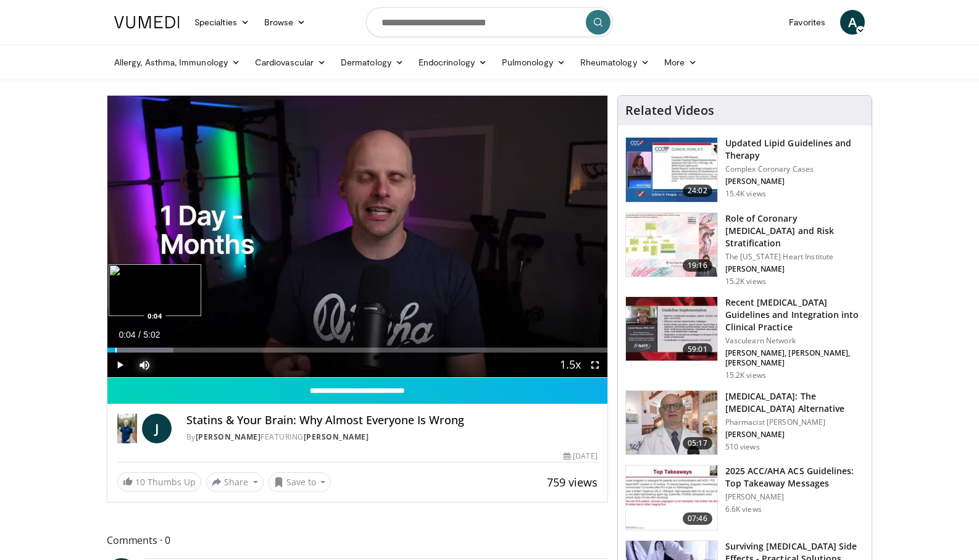  What do you see at coordinates (697, 265) in the screenshot?
I see `span: 19:16` at bounding box center [697, 265].